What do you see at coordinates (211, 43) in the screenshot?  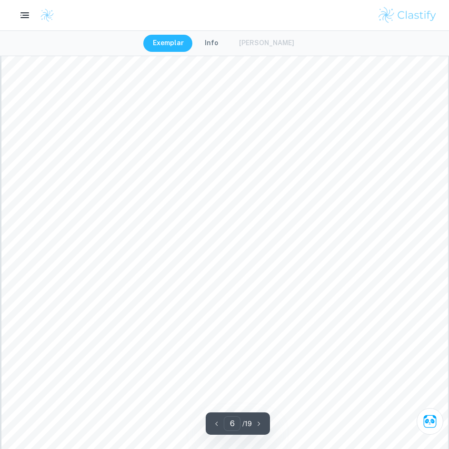 I see `button: Info` at bounding box center [211, 43].